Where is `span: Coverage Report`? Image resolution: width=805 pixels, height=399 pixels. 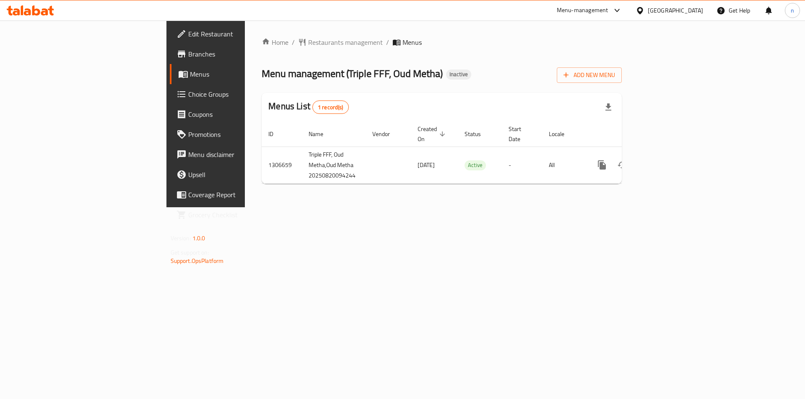 span: Coverage Report is located at coordinates (241, 195).